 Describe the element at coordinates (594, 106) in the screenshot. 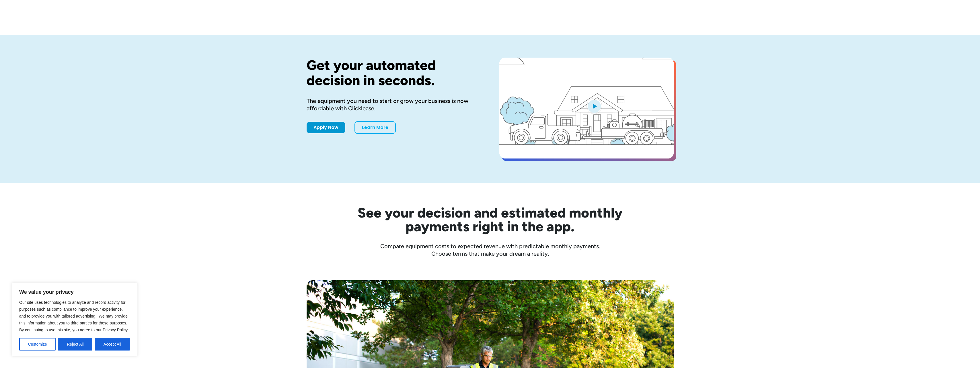

I see `img: Blue play button logo on a light blue circular background` at that location.